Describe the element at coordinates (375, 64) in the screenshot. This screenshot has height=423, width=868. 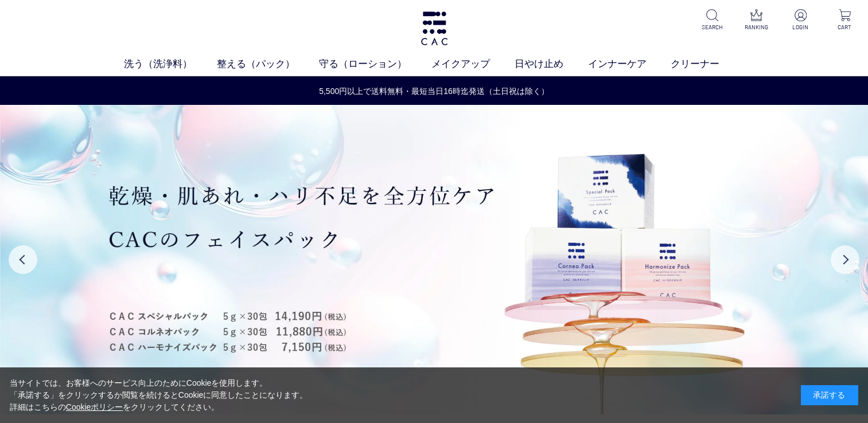
I see `a: 守る（ローション）` at that location.